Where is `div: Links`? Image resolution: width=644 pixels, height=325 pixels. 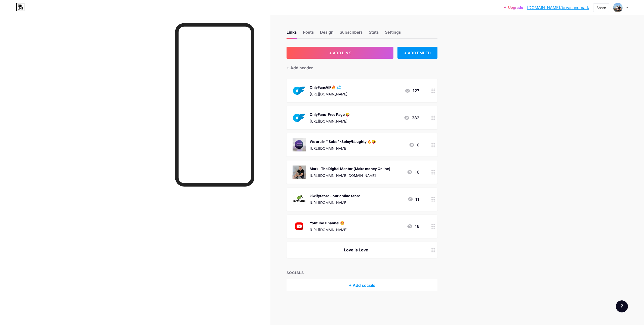
div: Links is located at coordinates (292, 34).